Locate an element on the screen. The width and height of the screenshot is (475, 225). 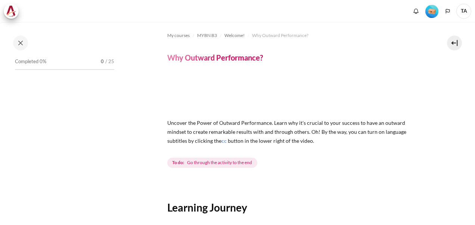
nav: Navigation bar is located at coordinates (294, 35).